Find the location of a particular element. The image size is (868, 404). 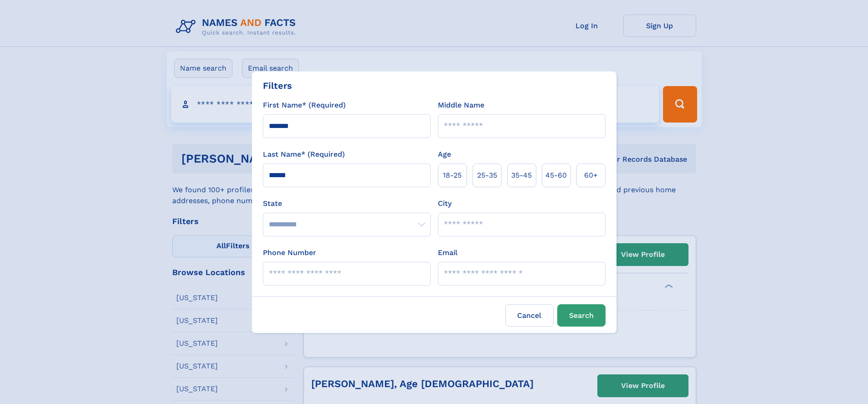

span: 60+ is located at coordinates (591, 175).